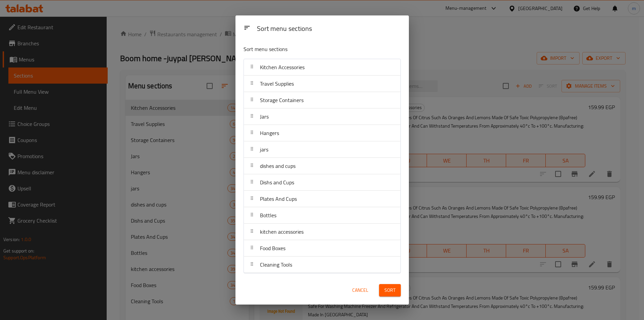 The width and height of the screenshot is (644, 320). Describe the element at coordinates (322, 84) in the screenshot. I see `div: Travel Supplies` at that location.